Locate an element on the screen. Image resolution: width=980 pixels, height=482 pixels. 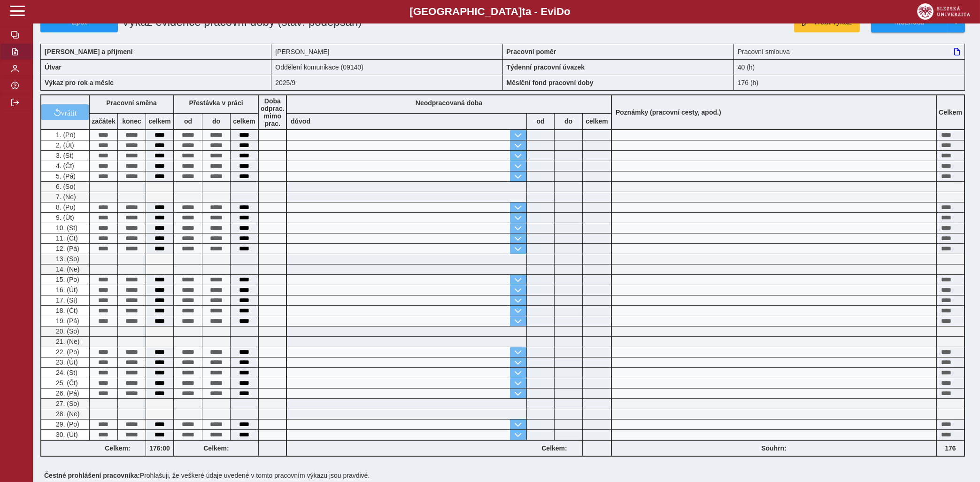
span: 10. (St) is located at coordinates (66, 227).